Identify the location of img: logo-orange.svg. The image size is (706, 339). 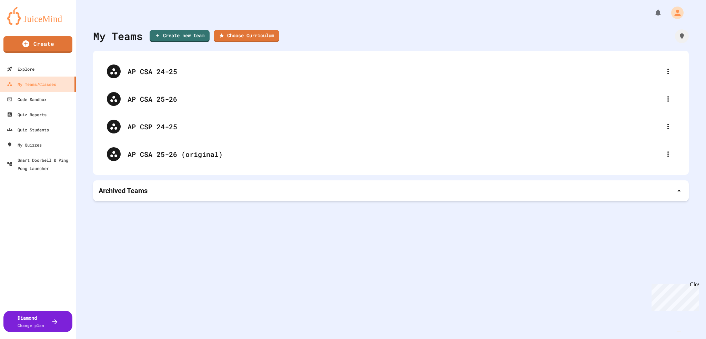
(38, 16).